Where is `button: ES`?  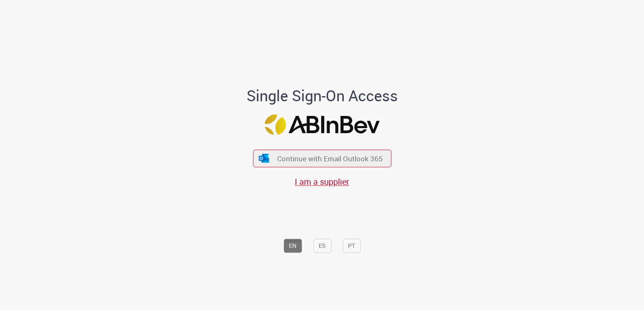
button: ES is located at coordinates (322, 246).